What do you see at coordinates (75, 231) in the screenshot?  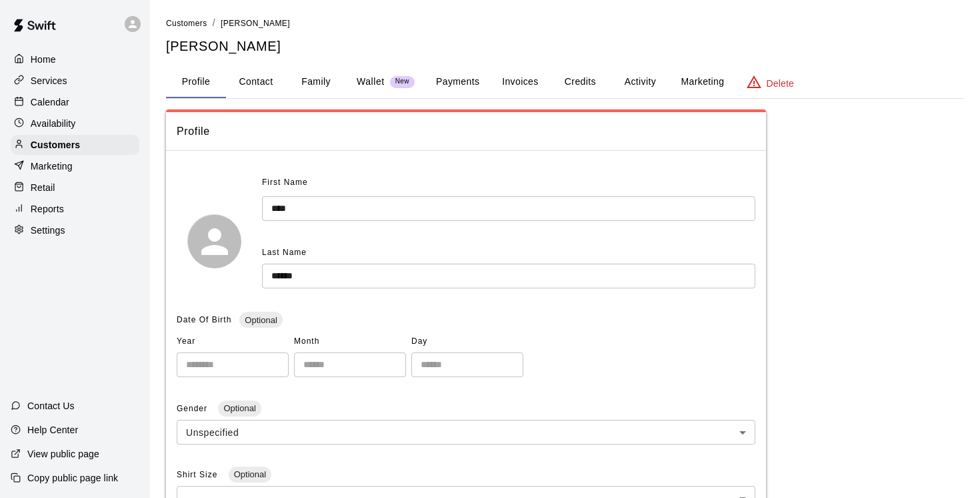 I see `a: Settings` at bounding box center [75, 231].